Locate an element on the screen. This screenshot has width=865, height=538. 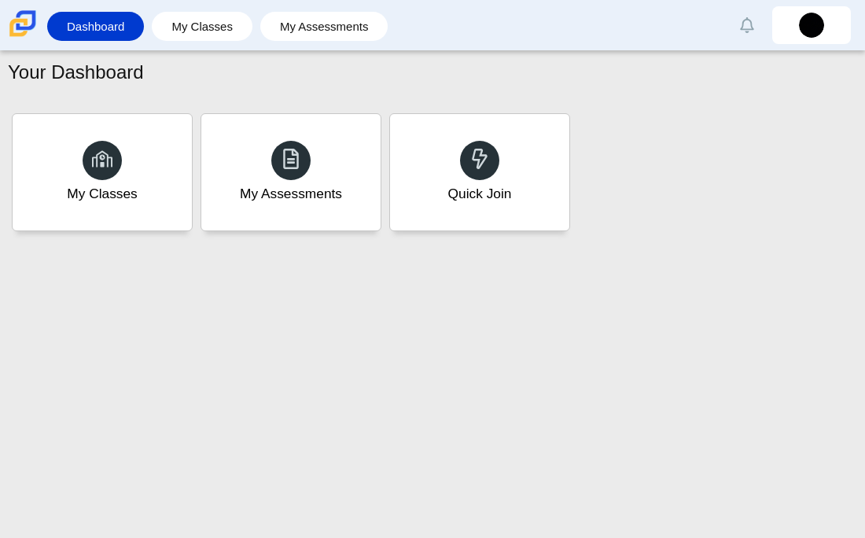
img: Carmen School of Science & Technology is located at coordinates (23, 24).